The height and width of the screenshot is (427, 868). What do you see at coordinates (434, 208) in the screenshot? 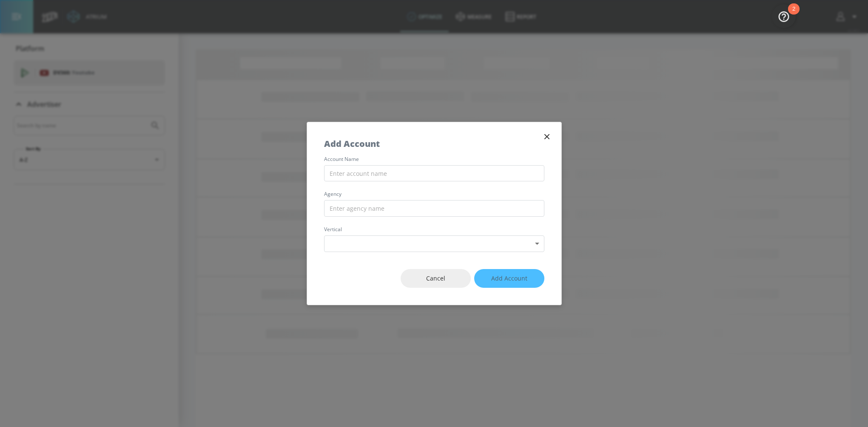
I see `input: Enter agency name` at bounding box center [434, 208].